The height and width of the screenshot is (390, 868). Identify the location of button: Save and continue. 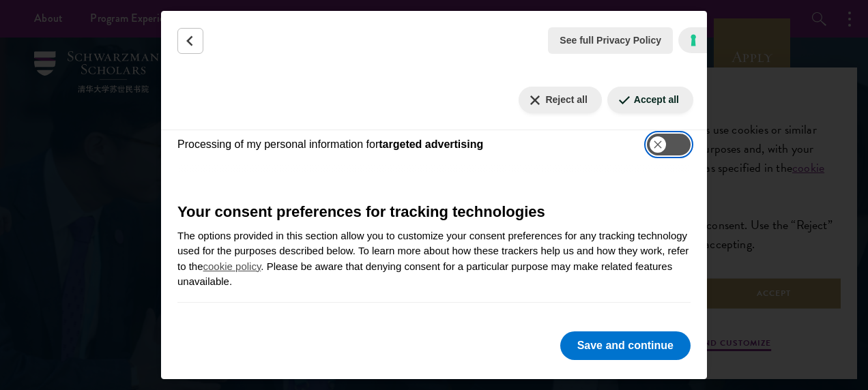
(625, 346).